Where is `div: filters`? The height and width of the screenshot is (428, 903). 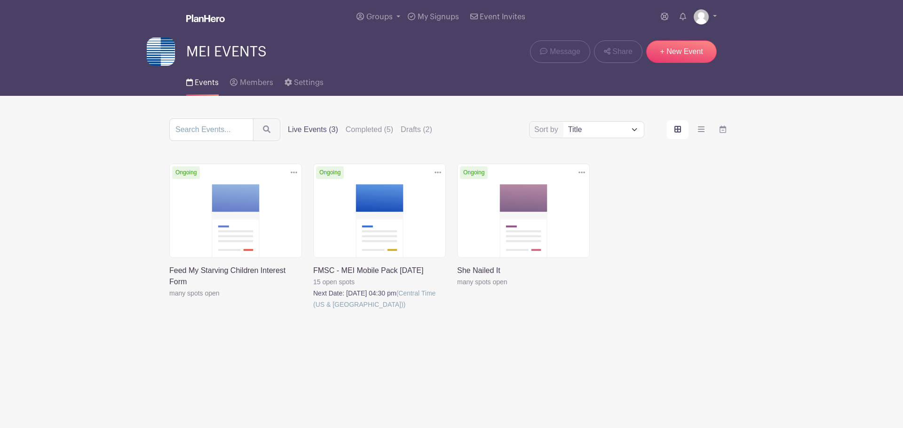 div: filters is located at coordinates (360, 130).